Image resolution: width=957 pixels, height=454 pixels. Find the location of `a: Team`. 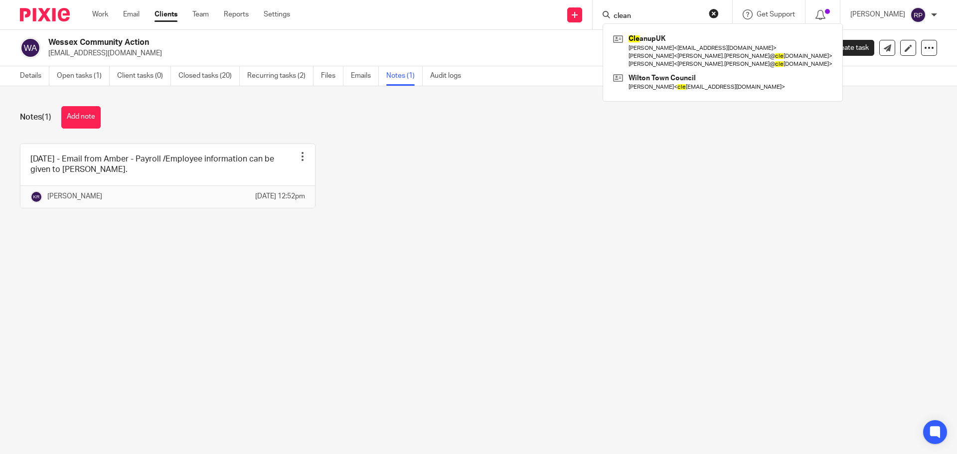

a: Team is located at coordinates (200, 14).